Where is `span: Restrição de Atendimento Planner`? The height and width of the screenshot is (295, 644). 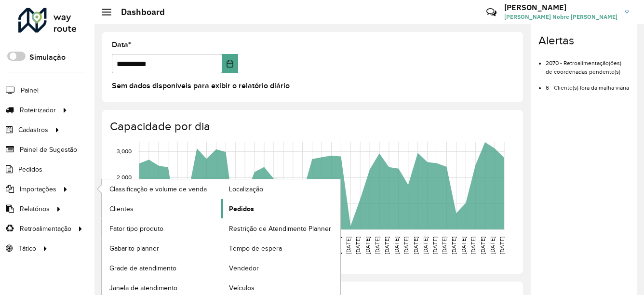
span: Restrição de Atendimento Planner is located at coordinates (280, 228).